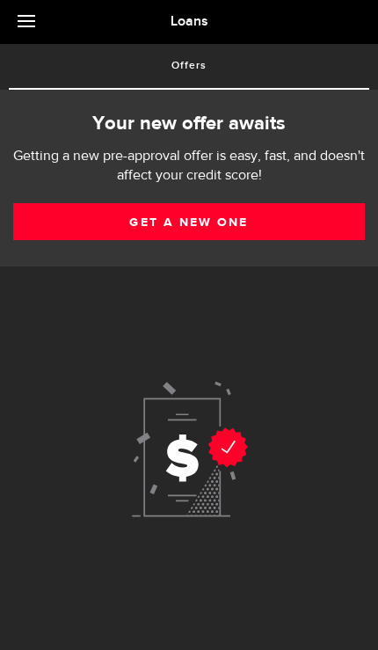 This screenshot has height=650, width=378. I want to click on span: Loans, so click(189, 21).